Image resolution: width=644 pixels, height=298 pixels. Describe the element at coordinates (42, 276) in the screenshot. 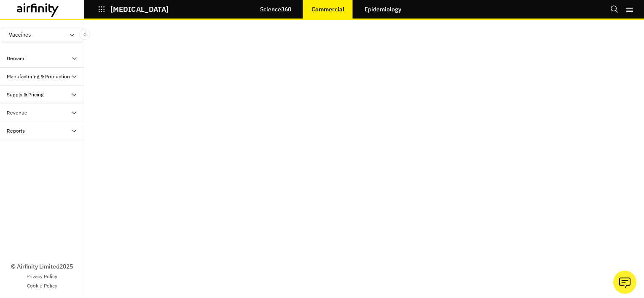

I see `a: Privacy Policy` at that location.